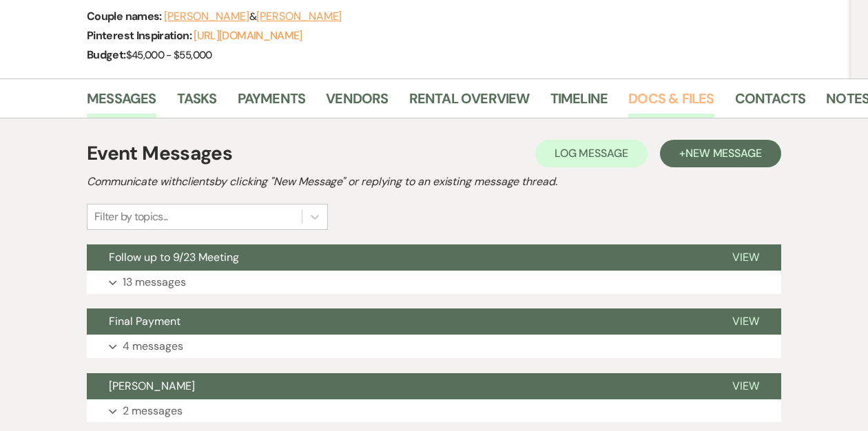  What do you see at coordinates (155, 282) in the screenshot?
I see `p: 13 messages` at bounding box center [155, 282].